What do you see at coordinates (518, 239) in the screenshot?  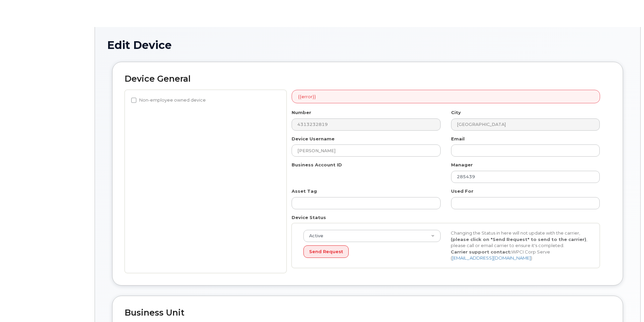 I see `strong: (please click on "Send Request" to send to the carrier)` at bounding box center [518, 239].